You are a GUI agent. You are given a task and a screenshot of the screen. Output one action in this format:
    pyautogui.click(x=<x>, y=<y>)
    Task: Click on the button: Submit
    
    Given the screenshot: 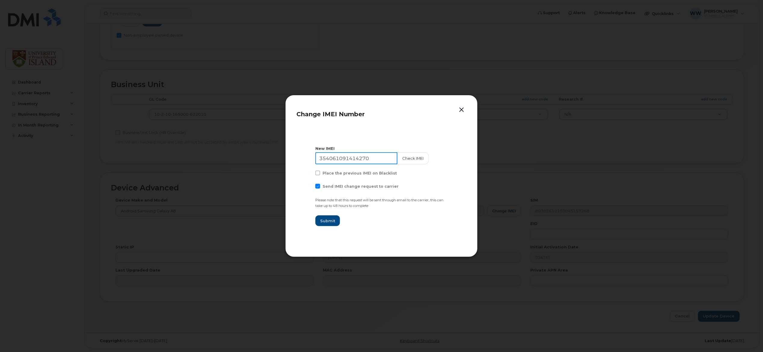 What is the action you would take?
    pyautogui.click(x=328, y=221)
    